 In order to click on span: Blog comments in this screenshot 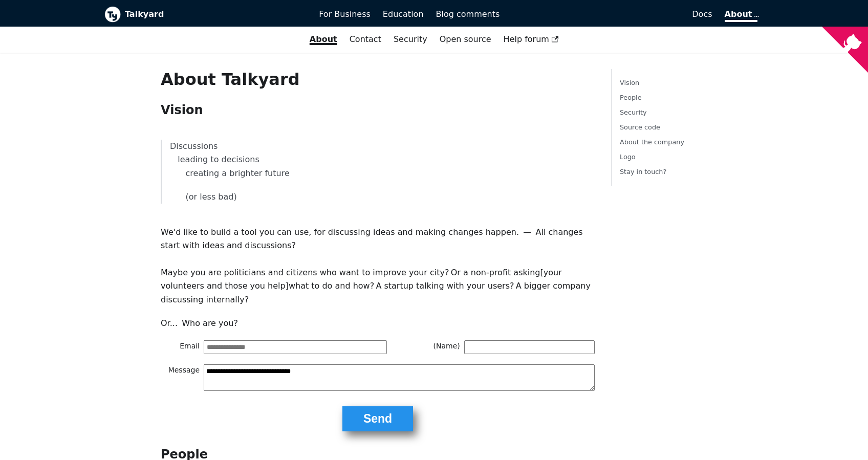, I will do `click(468, 14)`.